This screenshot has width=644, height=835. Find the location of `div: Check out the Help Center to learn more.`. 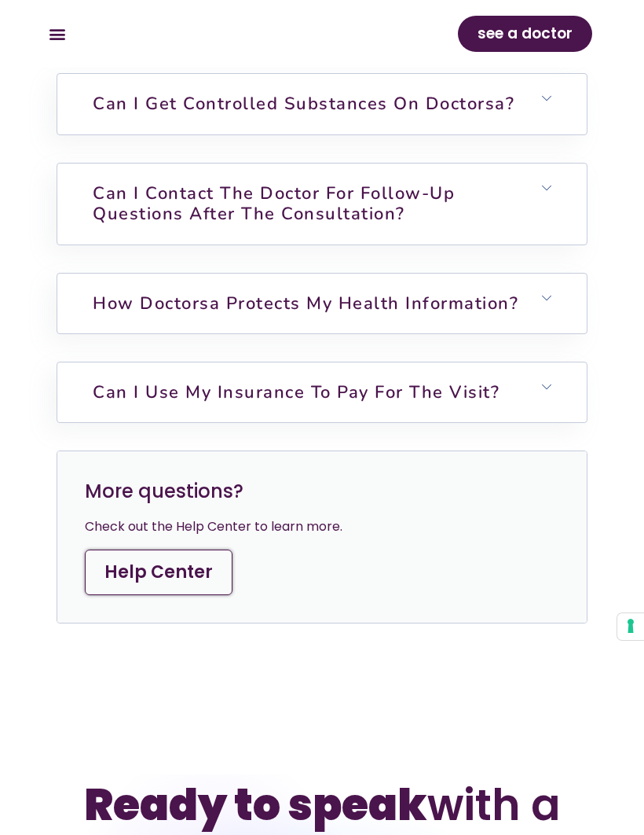

div: Check out the Help Center to learn more. is located at coordinates (322, 526).